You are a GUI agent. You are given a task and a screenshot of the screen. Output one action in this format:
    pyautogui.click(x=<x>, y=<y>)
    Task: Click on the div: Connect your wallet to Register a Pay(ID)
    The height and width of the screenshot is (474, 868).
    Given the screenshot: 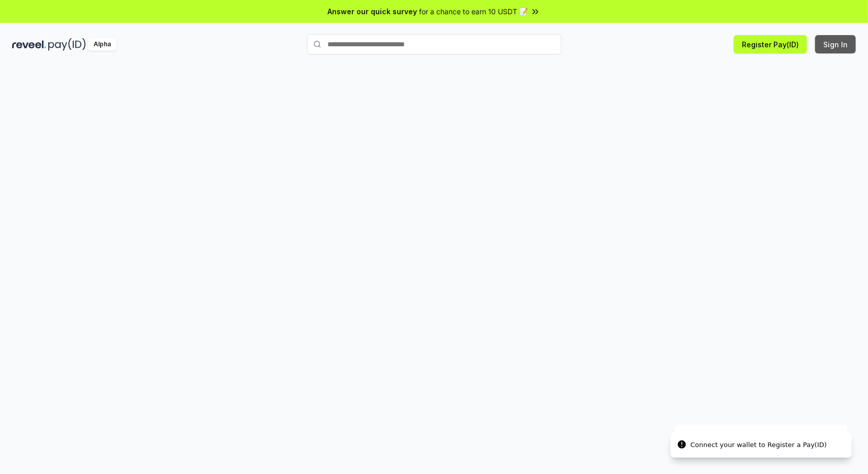 What is the action you would take?
    pyautogui.click(x=759, y=445)
    